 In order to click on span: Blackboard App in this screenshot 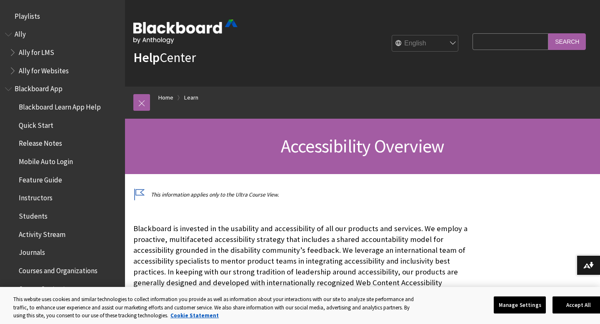, I will do `click(38, 88)`.